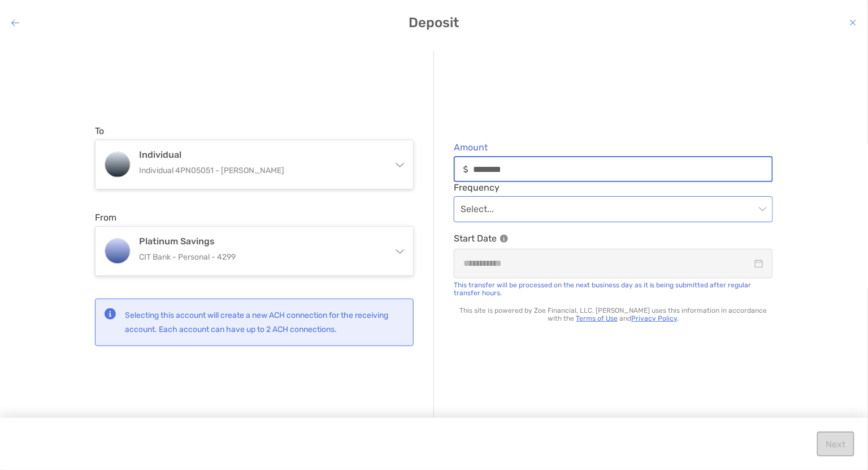 The width and height of the screenshot is (868, 470). Describe the element at coordinates (504, 239) in the screenshot. I see `img: Information Icon` at that location.